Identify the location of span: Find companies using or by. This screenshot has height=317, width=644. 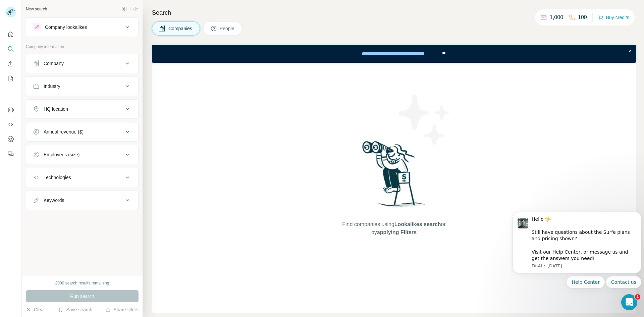
(394, 228).